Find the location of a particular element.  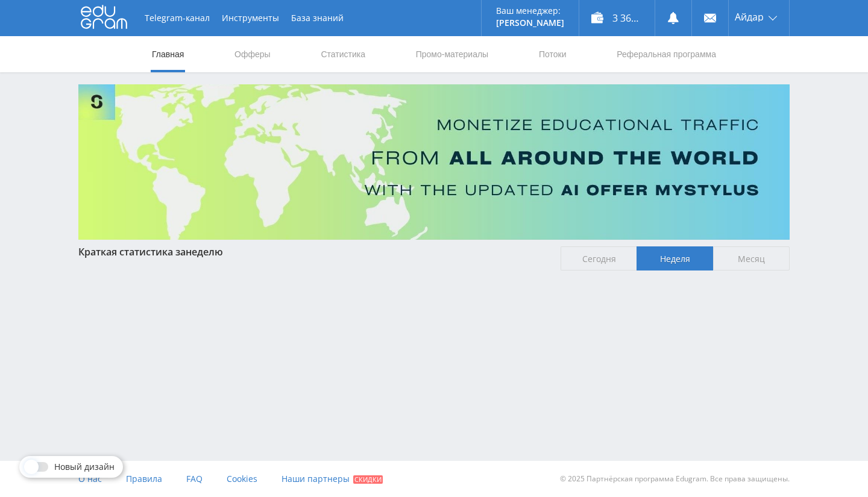

div: © 2025 Партнёрская программа Edugram. Все права защищены. is located at coordinates (614, 479).